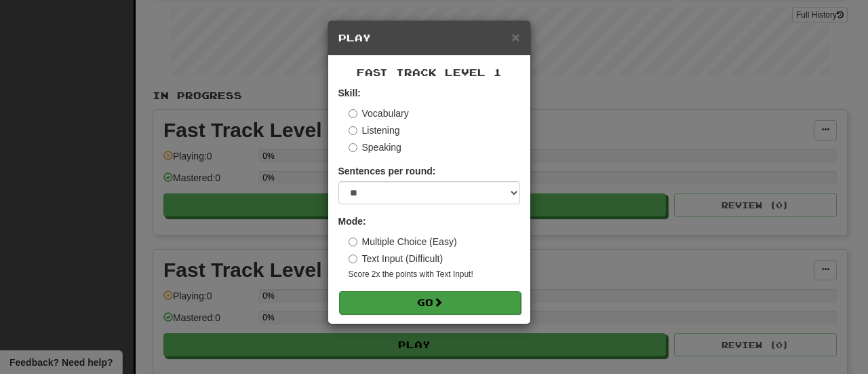 The width and height of the screenshot is (868, 374). I want to click on input: Multiple Choice (Easy), so click(352, 242).